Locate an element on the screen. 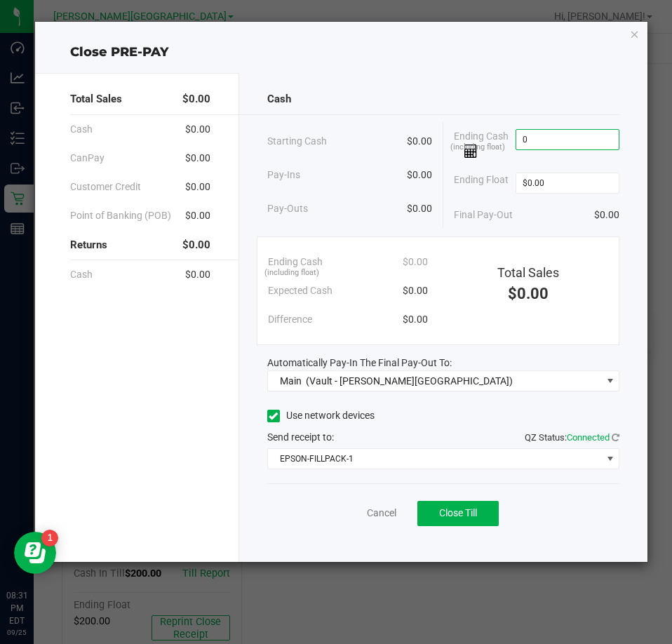 Image resolution: width=672 pixels, height=644 pixels. span: Difference is located at coordinates (290, 319).